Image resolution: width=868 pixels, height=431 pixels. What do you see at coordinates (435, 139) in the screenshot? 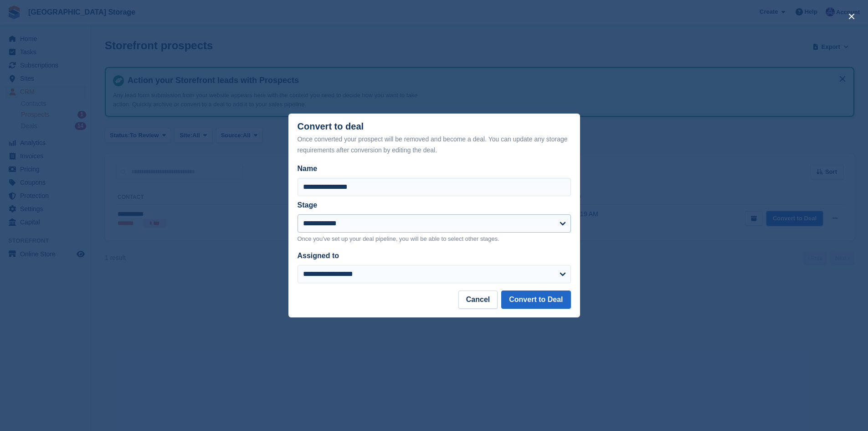
I see `div: Convert to deal` at bounding box center [435, 139].